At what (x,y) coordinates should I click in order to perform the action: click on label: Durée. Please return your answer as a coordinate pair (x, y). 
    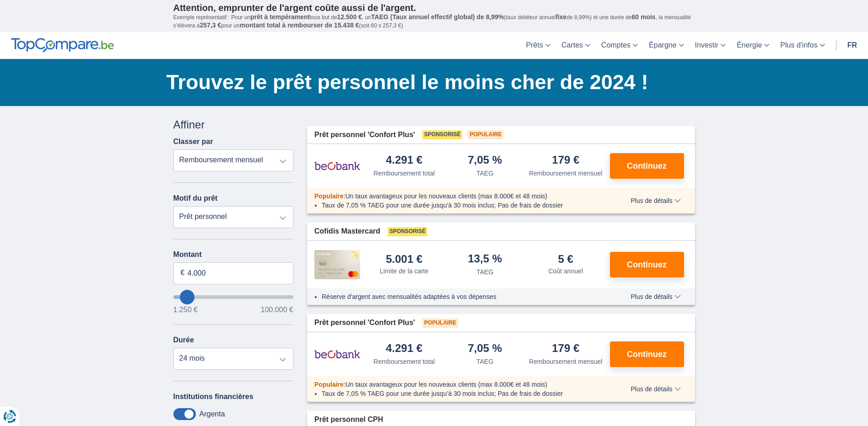
    Looking at the image, I should click on (183, 340).